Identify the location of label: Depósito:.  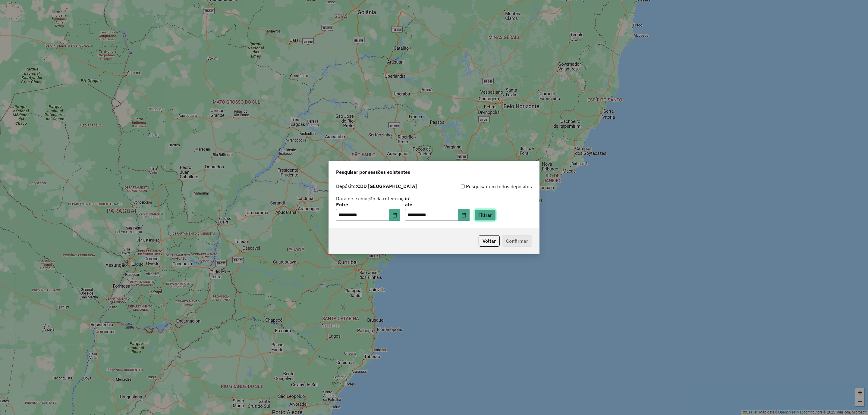
(377, 186).